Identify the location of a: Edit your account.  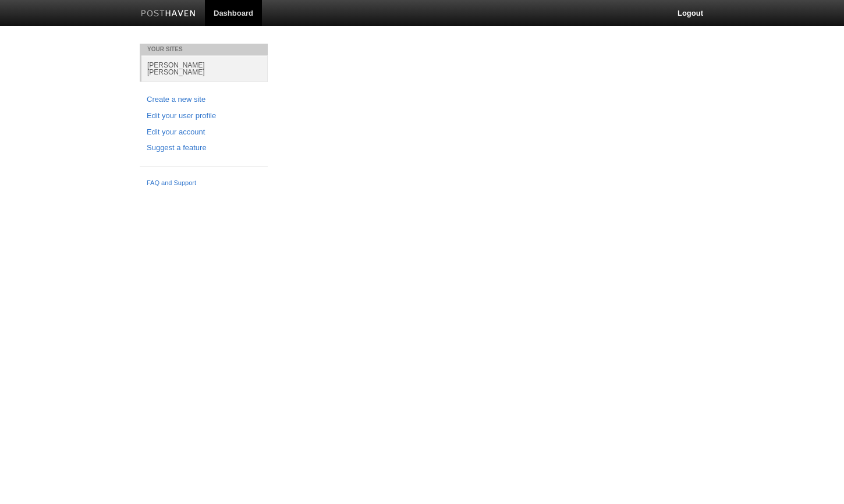
(203, 132).